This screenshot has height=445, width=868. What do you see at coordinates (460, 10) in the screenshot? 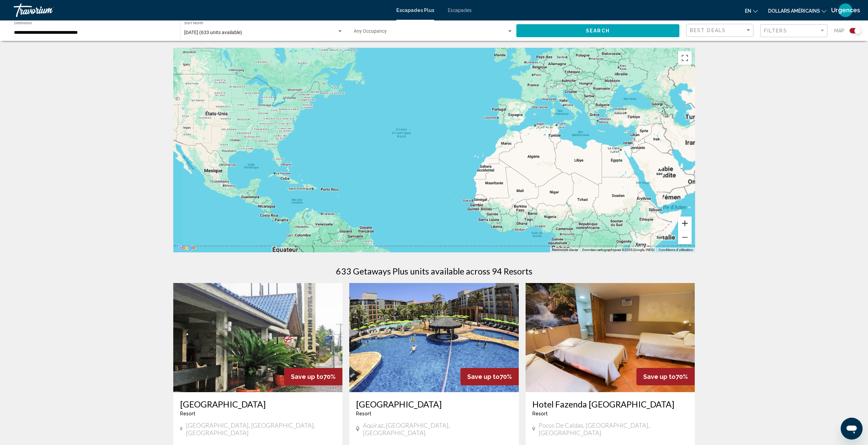
I see `font: Escapades` at bounding box center [460, 10].